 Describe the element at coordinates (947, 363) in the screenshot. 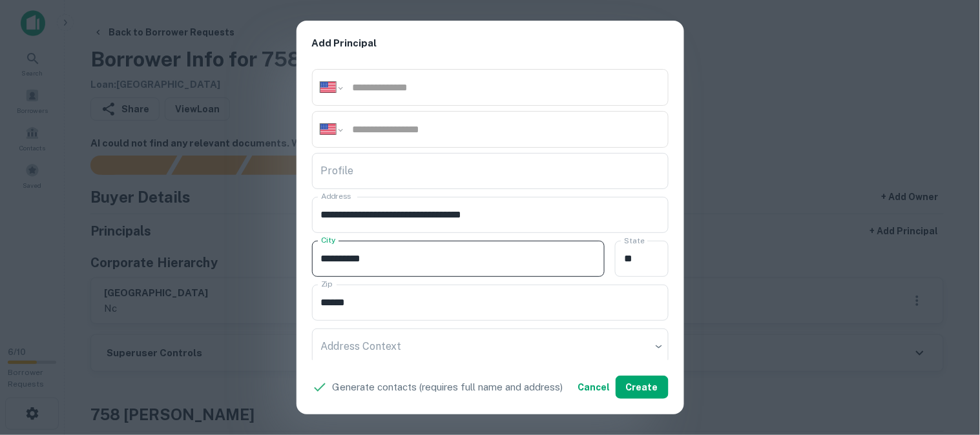

I see `div: Chat Widget` at that location.